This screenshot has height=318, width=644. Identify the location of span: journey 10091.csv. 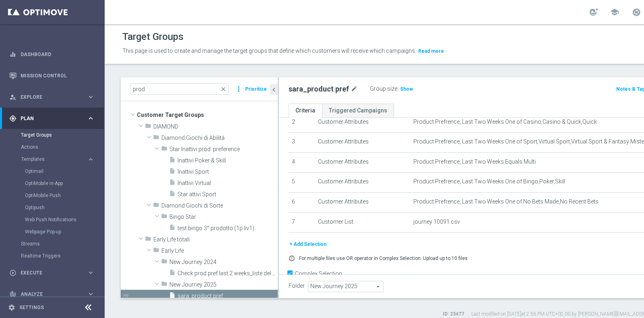
(437, 222).